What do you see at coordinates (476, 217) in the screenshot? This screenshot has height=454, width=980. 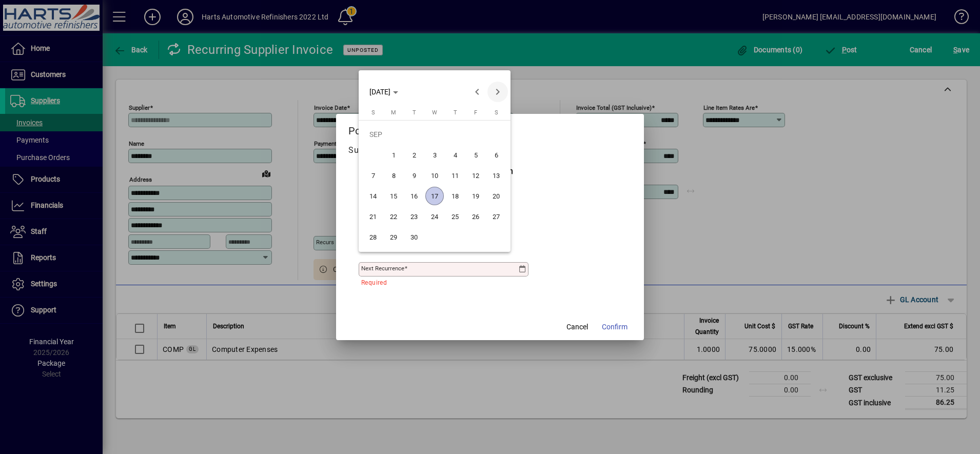 I see `span: 26` at bounding box center [476, 217].